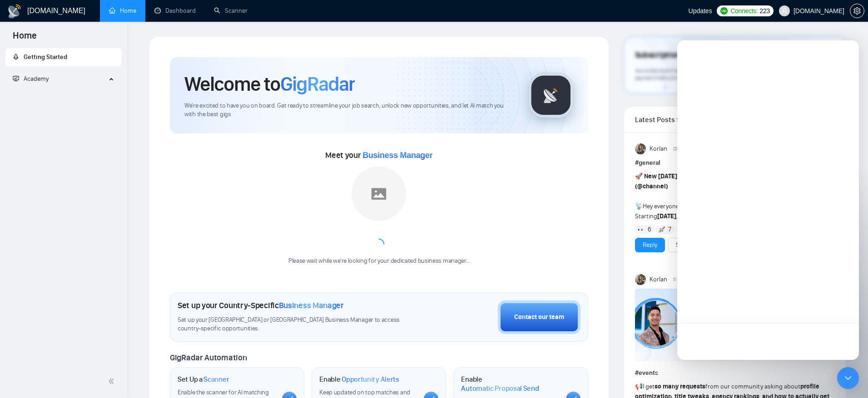 This screenshot has height=398, width=868. I want to click on a: See the details, so click(696, 245).